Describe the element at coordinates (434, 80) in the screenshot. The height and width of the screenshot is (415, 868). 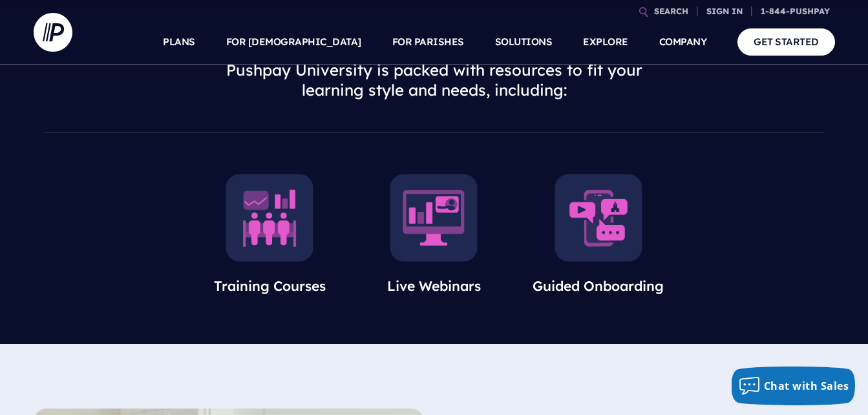
I see `h3: Pushpay University is packed with resources to fit your learning style and needs, including:` at that location.